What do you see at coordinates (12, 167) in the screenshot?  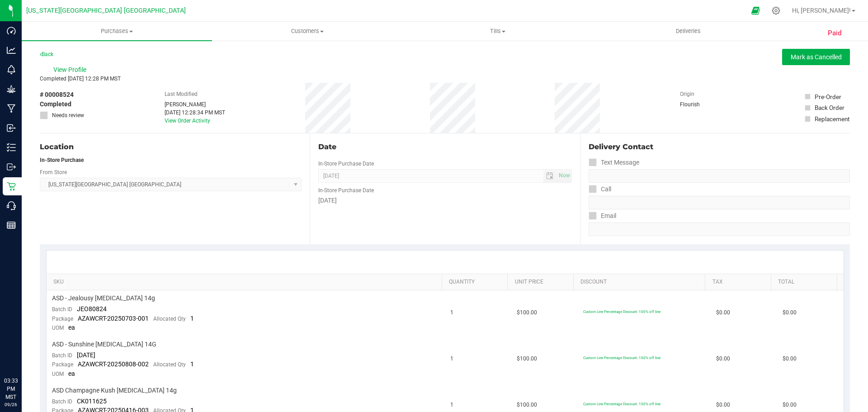 I see `inline-svg: Outbound` at bounding box center [12, 167].